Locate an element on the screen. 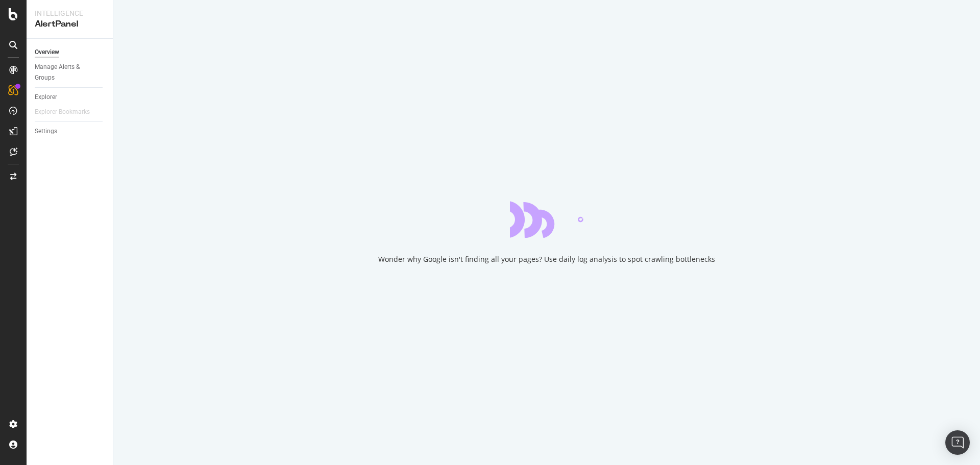 Image resolution: width=980 pixels, height=465 pixels. a: Settings is located at coordinates (70, 131).